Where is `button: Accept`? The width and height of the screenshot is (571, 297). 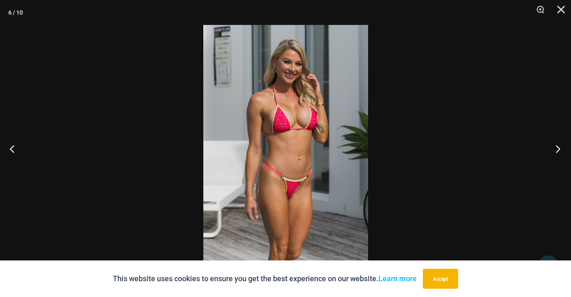
button: Accept is located at coordinates (440, 278).